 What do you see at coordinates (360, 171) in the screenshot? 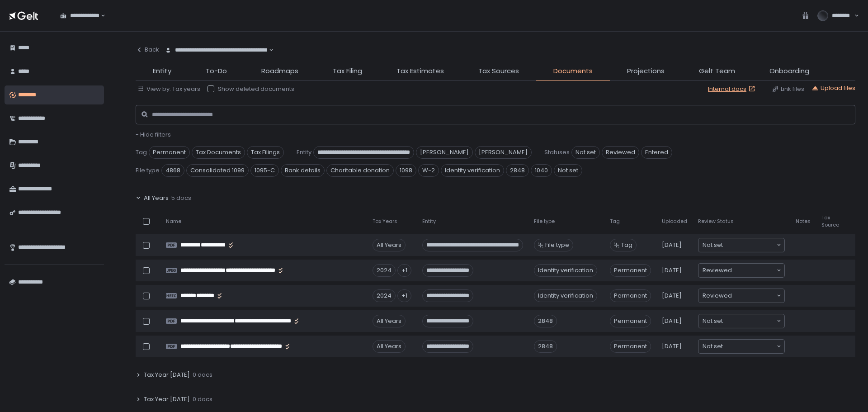
I see `span: Charitable donation` at bounding box center [360, 171].